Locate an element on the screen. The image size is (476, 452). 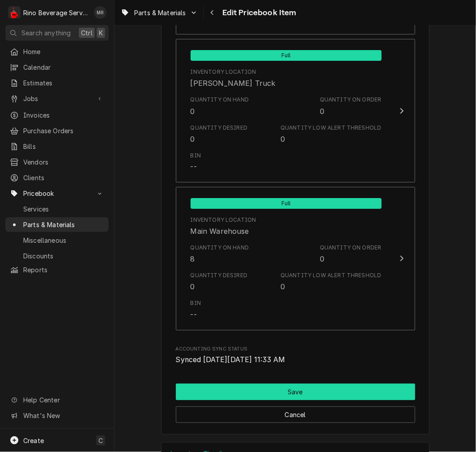
div: 8 is located at coordinates (193, 259).